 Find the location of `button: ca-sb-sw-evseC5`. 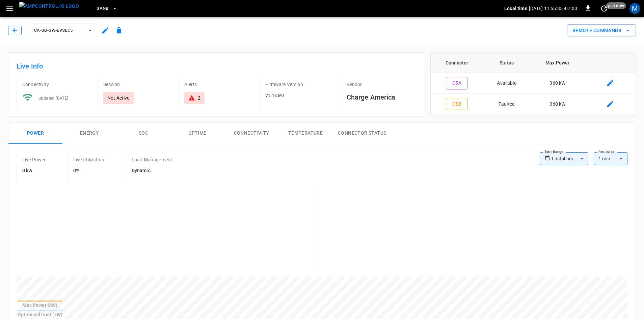

button: ca-sb-sw-evseC5 is located at coordinates (64, 31).